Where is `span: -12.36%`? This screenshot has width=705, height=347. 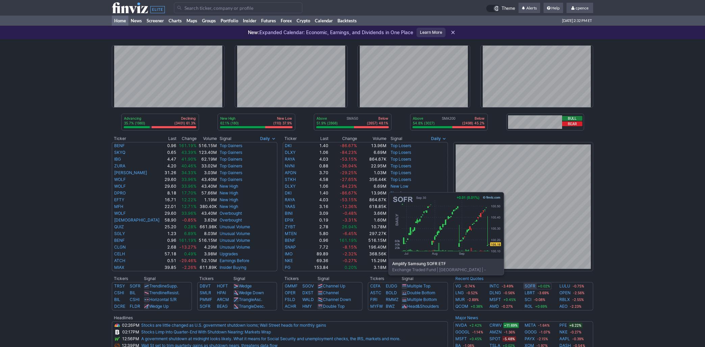
span: -12.36% is located at coordinates (348, 206).